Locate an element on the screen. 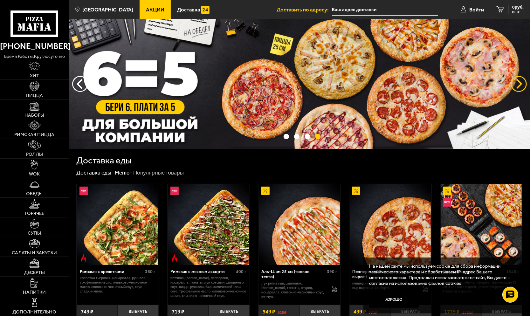 The height and width of the screenshot is (316, 530). span: 0 руб. is located at coordinates (518, 7).